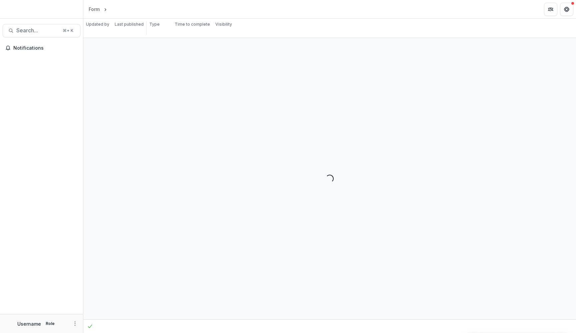 The width and height of the screenshot is (576, 333). Describe the element at coordinates (29, 323) in the screenshot. I see `p: Username` at that location.